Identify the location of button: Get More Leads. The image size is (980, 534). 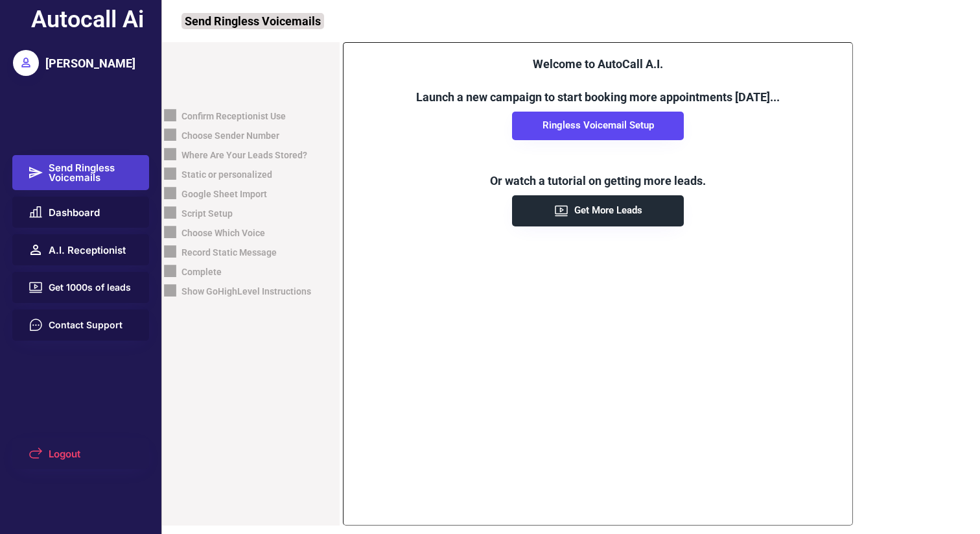
(598, 211).